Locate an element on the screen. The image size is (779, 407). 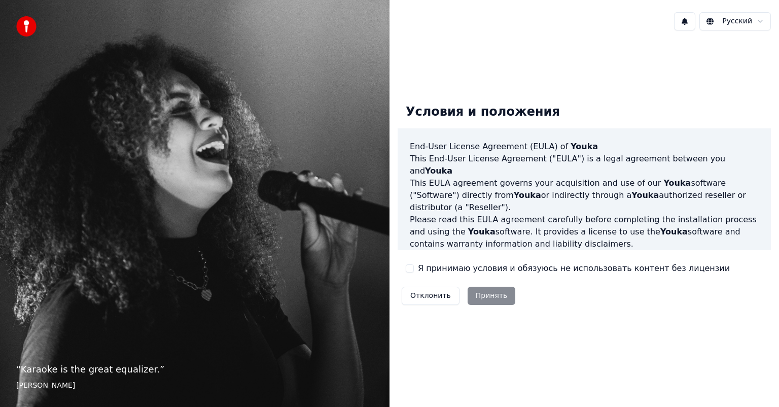
label: Я принимаю условия и обязуюсь не использовать контент без лицензии is located at coordinates (573, 268).